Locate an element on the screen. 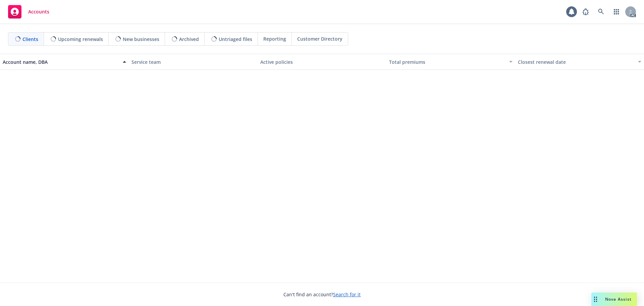 This screenshot has width=644, height=306. span: Upcoming renewals is located at coordinates (81, 39).